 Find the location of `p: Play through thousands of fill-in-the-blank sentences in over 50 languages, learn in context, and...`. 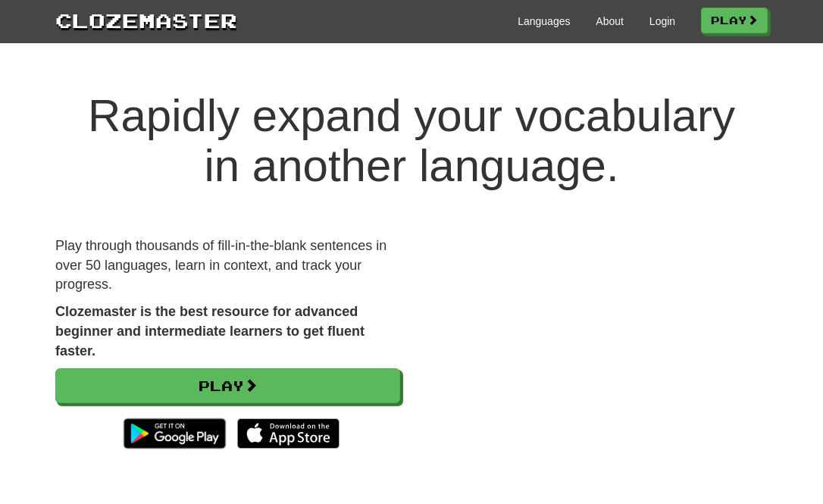

p: Play through thousands of fill-in-the-blank sentences in over 50 languages, learn in context, and... is located at coordinates (227, 265).